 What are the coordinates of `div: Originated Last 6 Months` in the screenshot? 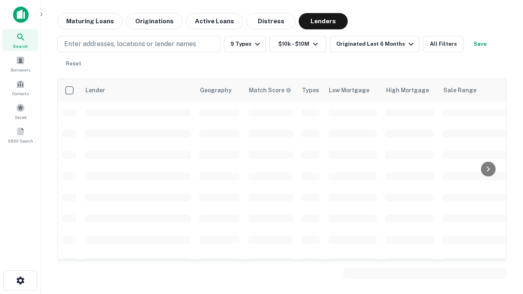 It's located at (376, 44).